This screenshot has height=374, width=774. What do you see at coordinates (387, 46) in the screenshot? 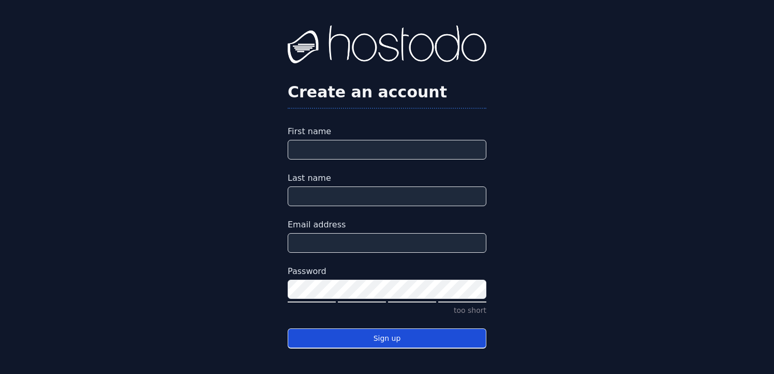
I see `img: Hostodo` at bounding box center [387, 46].